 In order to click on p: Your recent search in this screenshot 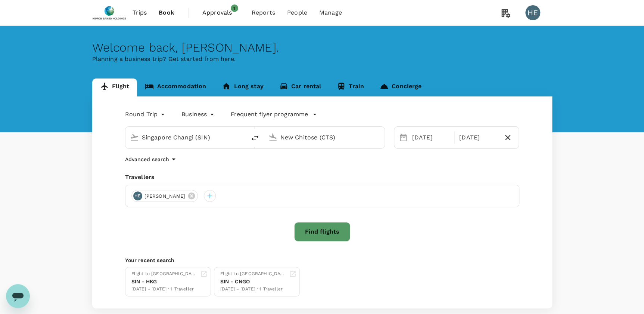, I will do `click(322, 260)`.